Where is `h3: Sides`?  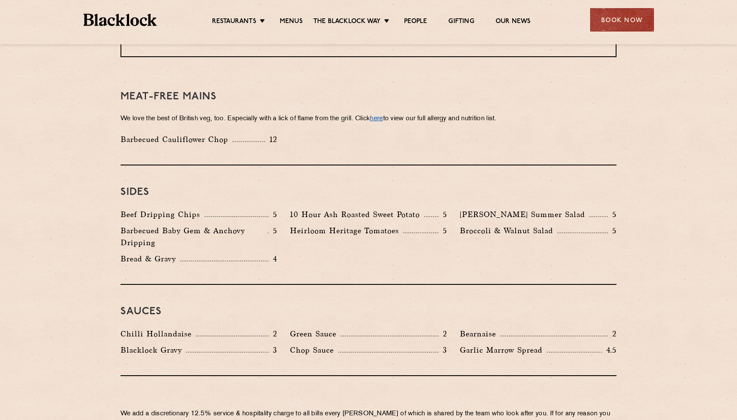
h3: Sides is located at coordinates (368, 192).